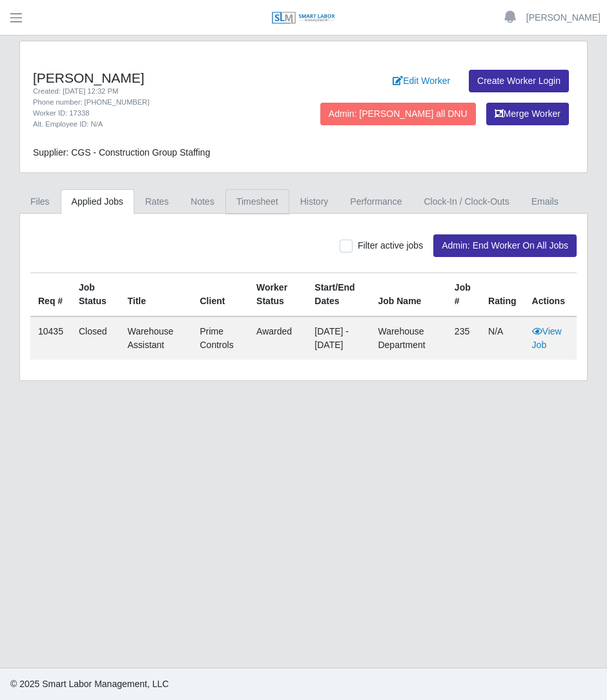 This screenshot has height=700, width=607. I want to click on div: Alt. Employee ID: N/A, so click(164, 124).